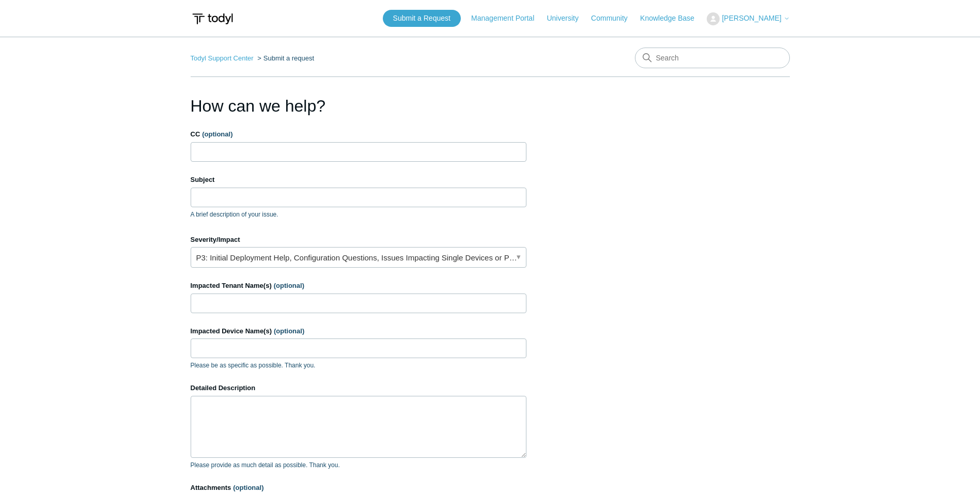  What do you see at coordinates (672, 18) in the screenshot?
I see `a: Knowledge Base` at bounding box center [672, 18].